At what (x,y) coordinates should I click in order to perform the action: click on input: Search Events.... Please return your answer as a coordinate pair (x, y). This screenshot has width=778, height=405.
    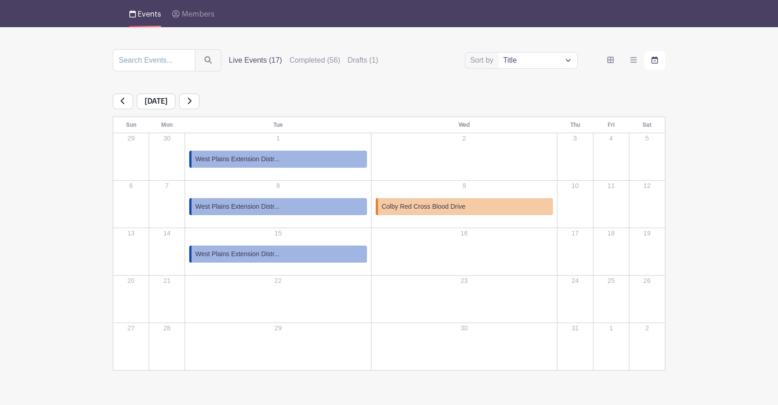
    Looking at the image, I should click on (154, 60).